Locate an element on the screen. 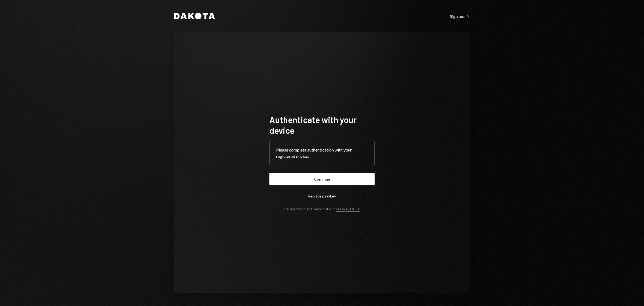 This screenshot has height=306, width=644. div: Having trouble? Check out our . is located at coordinates (322, 209).